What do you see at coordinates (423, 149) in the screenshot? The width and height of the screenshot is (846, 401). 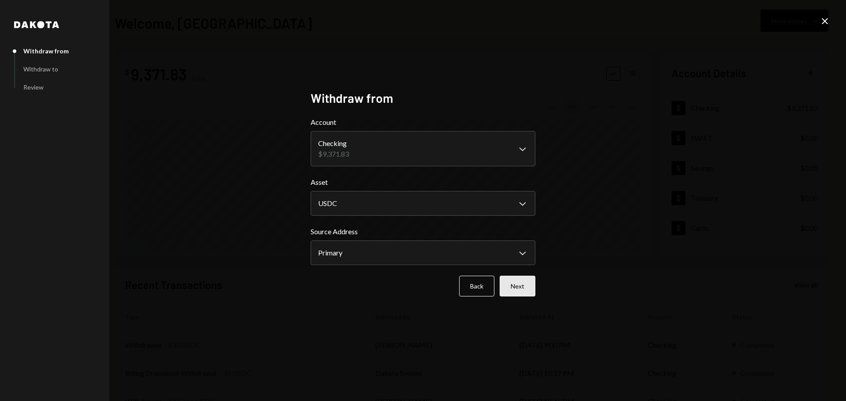 I see `button: Account` at bounding box center [423, 149].